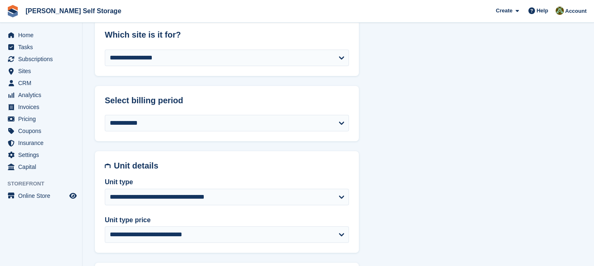  I want to click on span: Online Store, so click(43, 195).